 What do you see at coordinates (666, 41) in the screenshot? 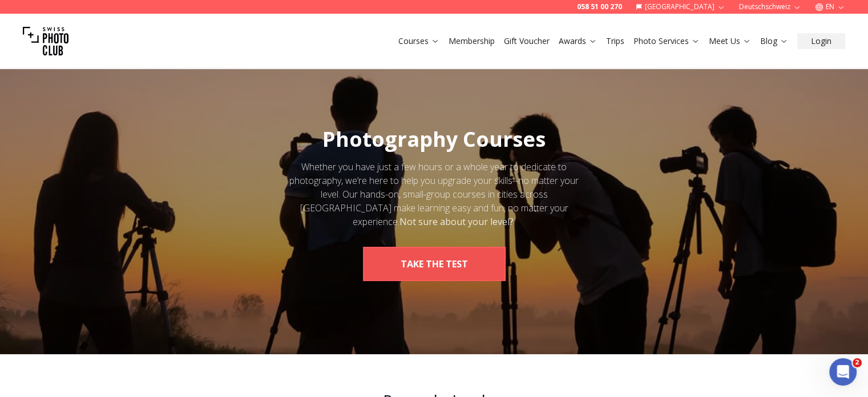
I see `button: Photo Services` at bounding box center [666, 41].